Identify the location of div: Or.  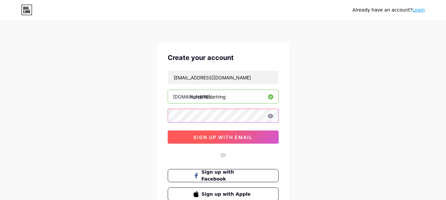
(223, 155).